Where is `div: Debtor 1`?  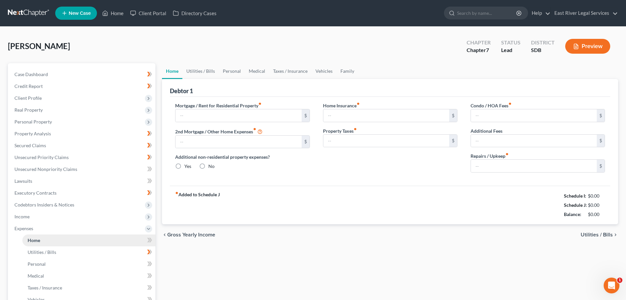 div: Debtor 1 is located at coordinates (181, 91).